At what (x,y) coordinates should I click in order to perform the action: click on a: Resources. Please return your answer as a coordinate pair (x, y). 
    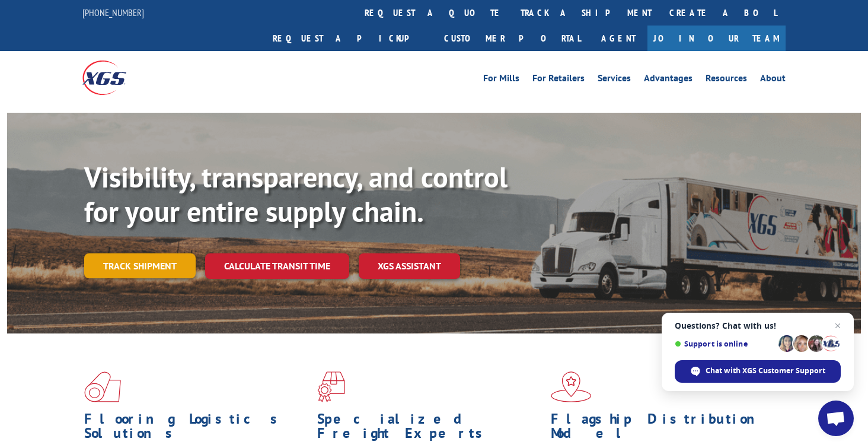
    Looking at the image, I should click on (726, 80).